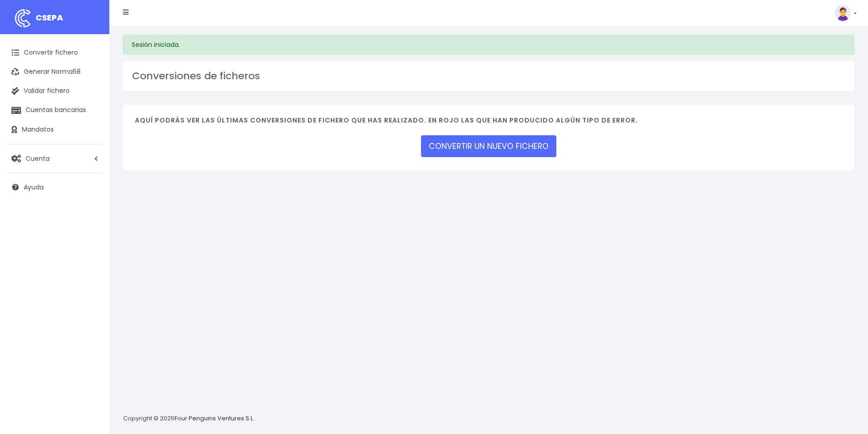 The image size is (868, 434). What do you see at coordinates (214, 418) in the screenshot?
I see `a: Four Penguins Ventures S.L.` at bounding box center [214, 418].